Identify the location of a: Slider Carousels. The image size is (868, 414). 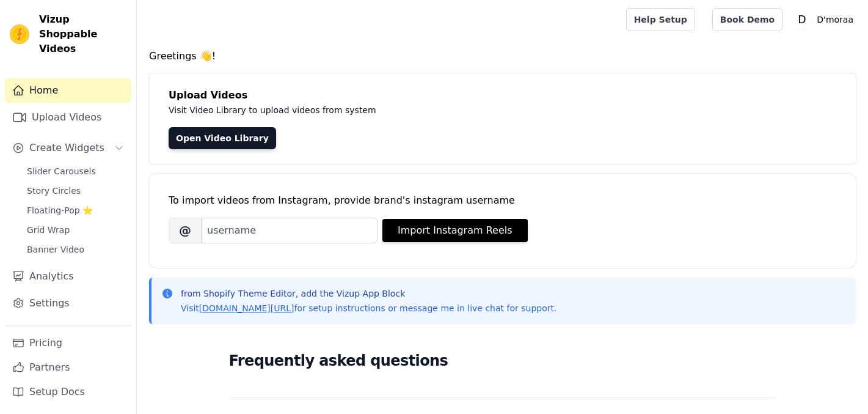
(75, 171).